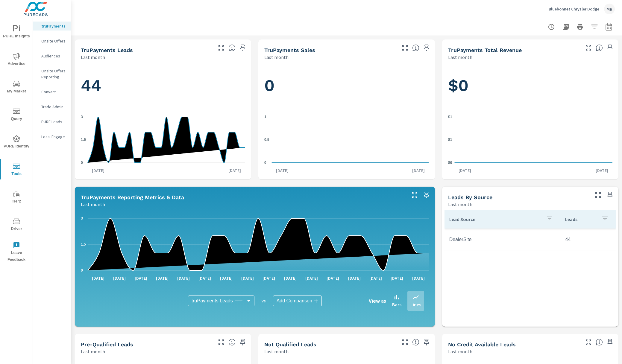 The width and height of the screenshot is (622, 364). Describe the element at coordinates (485, 50) in the screenshot. I see `h5: truPayments Total Revenue` at that location.